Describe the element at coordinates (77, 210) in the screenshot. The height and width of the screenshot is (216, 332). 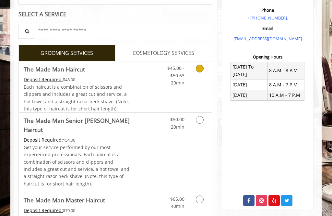
I see `div: $70.00` at that location.